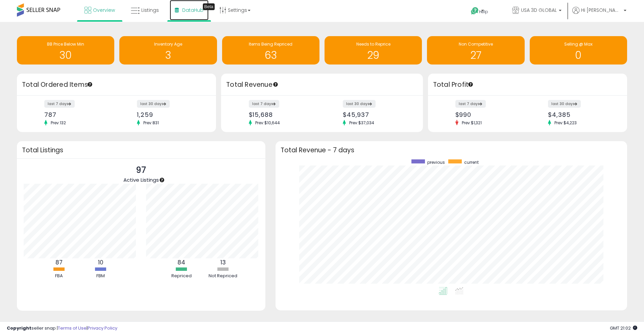 The height and width of the screenshot is (335, 644). I want to click on span: DataHub, so click(193, 10).